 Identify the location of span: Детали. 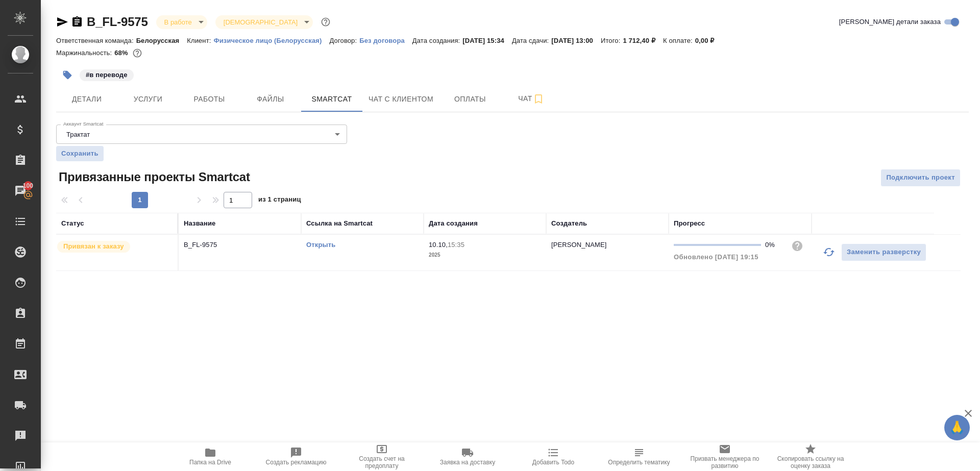
(87, 99).